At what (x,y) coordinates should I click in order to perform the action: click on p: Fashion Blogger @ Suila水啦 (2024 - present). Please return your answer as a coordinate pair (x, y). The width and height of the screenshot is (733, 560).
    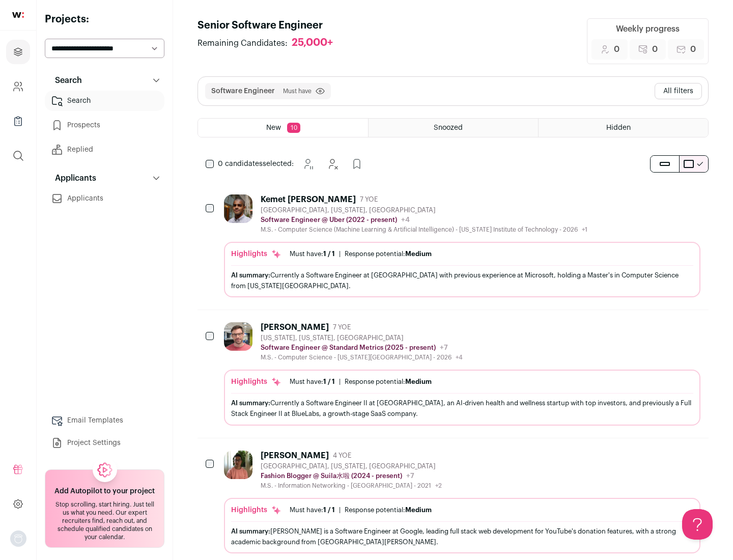
    Looking at the image, I should click on (331, 476).